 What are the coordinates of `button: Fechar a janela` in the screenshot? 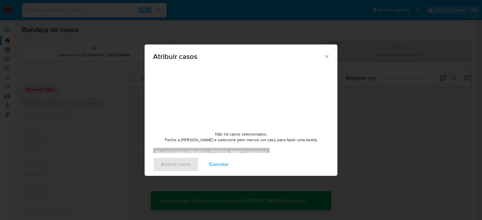 It's located at (326, 56).